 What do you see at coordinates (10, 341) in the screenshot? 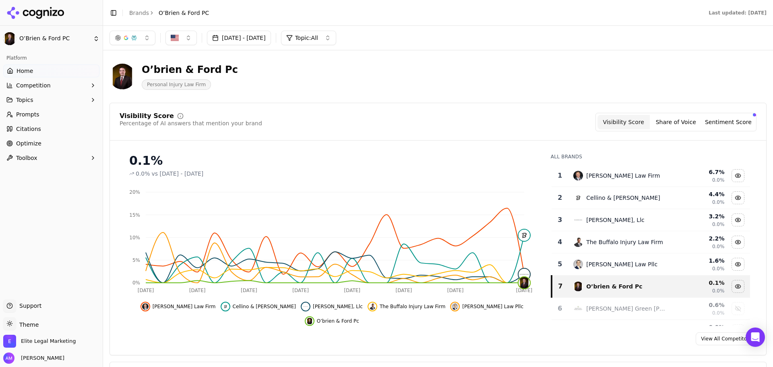
I see `img: Elite Legal Marketing` at bounding box center [10, 341].